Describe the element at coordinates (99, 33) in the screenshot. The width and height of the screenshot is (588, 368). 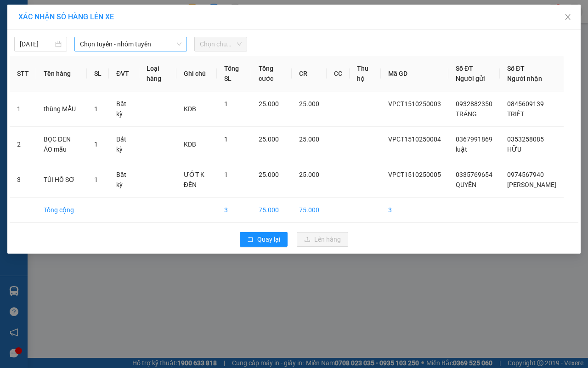
I see `span: 01 Võ Văn Truyện, KP.1, Phường 2` at that location.